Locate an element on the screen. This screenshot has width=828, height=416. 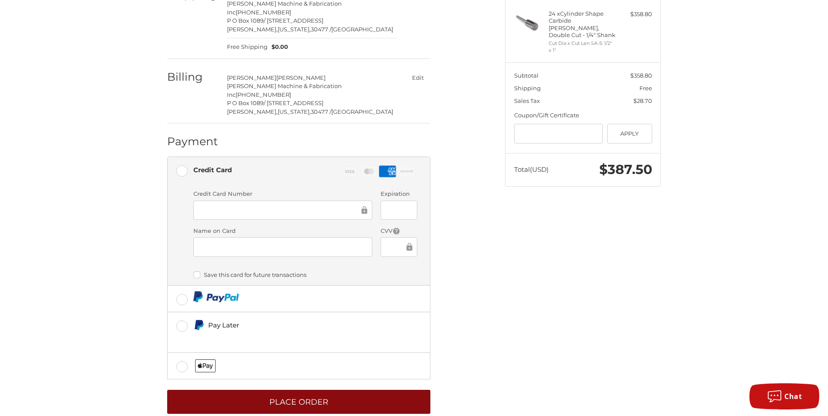
label: Name on Card is located at coordinates (283, 231).